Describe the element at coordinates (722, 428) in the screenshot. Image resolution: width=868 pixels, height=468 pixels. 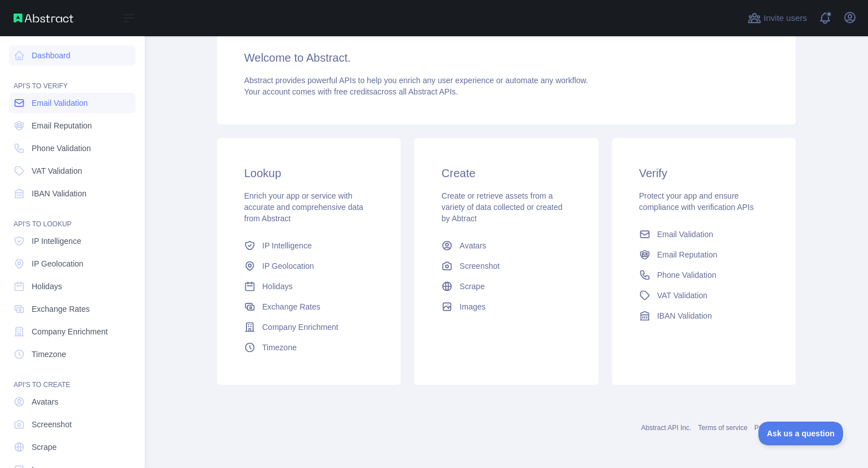
I see `a: Terms of service` at that location.